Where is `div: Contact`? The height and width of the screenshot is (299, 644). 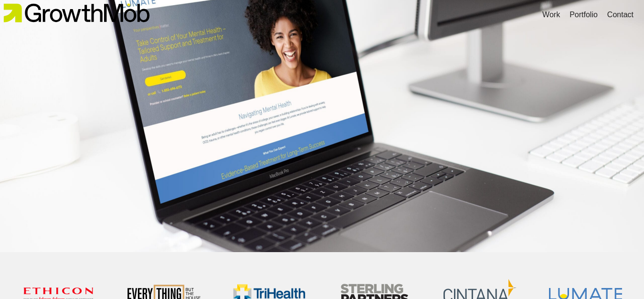 div: Contact is located at coordinates (620, 15).